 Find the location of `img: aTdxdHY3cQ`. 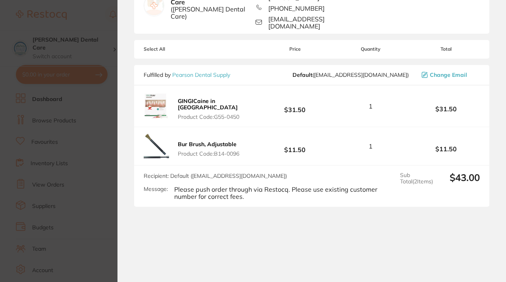

img: aTdxdHY3cQ is located at coordinates (156, 106).